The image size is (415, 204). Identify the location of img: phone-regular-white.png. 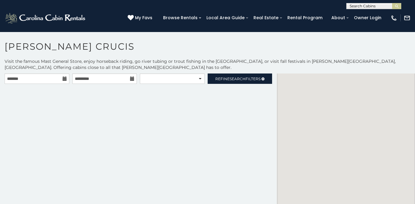
(394, 18).